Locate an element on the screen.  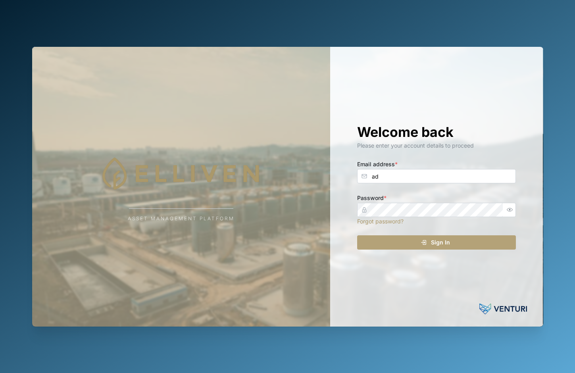
div: Asset Management Platform is located at coordinates (181, 219).